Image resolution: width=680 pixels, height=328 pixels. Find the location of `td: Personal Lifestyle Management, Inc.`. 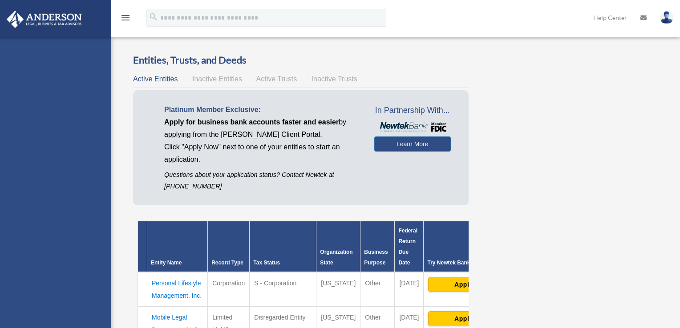

td: Personal Lifestyle Management, Inc. is located at coordinates (178, 290).